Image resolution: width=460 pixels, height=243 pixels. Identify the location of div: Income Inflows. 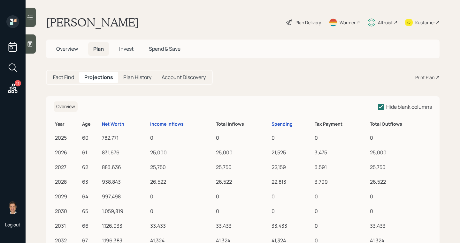
(167, 124).